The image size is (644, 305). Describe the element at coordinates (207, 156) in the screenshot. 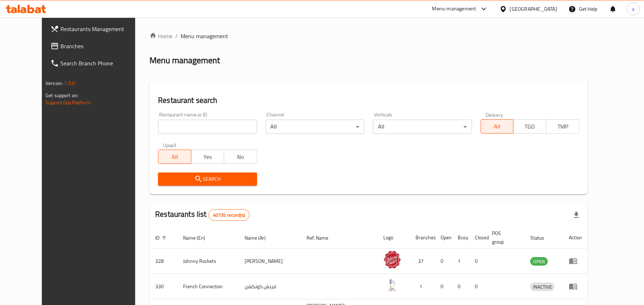

I see `button: Yes` at that location.